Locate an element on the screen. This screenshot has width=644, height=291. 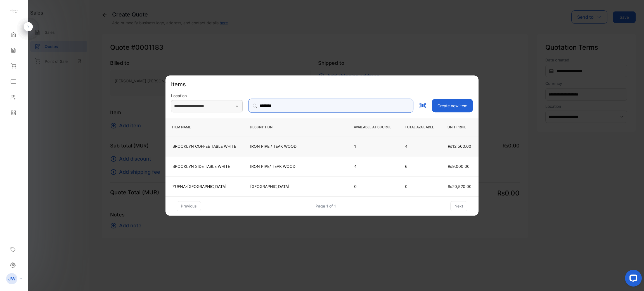
p: IRON PIPE / TEAK WOOD is located at coordinates (295, 146).